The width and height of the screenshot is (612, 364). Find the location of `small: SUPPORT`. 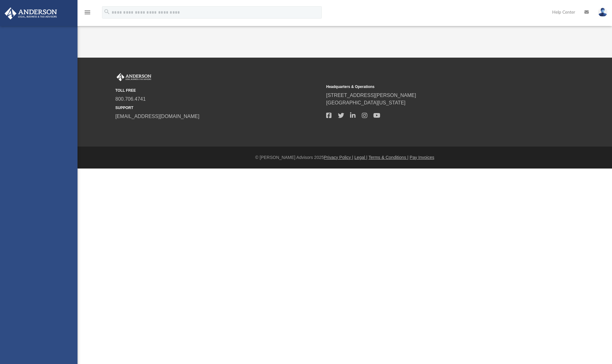

small: SUPPORT is located at coordinates (218, 108).